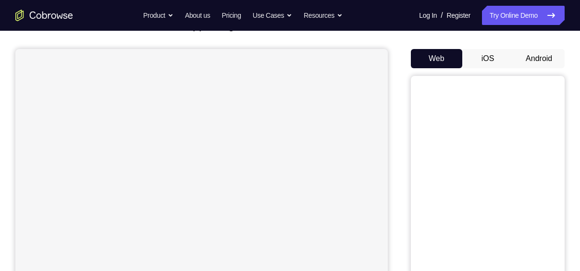  Describe the element at coordinates (427, 15) in the screenshot. I see `a: Log In` at that location.